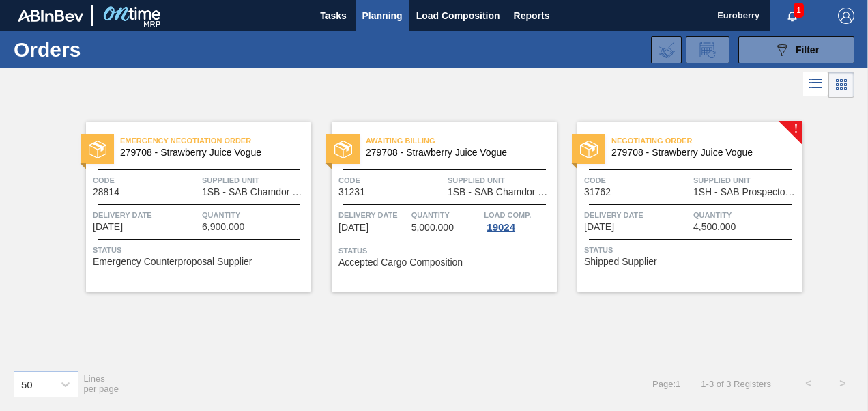 This screenshot has height=411, width=868. Describe the element at coordinates (666, 50) in the screenshot. I see `div: Import Order Negotiation` at that location.